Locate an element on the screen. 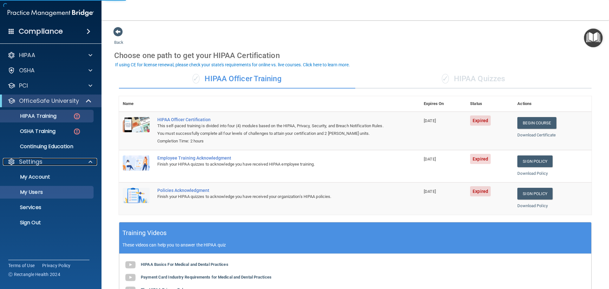 The height and width of the screenshot is (289, 609). p: OSHA is located at coordinates (27, 70).